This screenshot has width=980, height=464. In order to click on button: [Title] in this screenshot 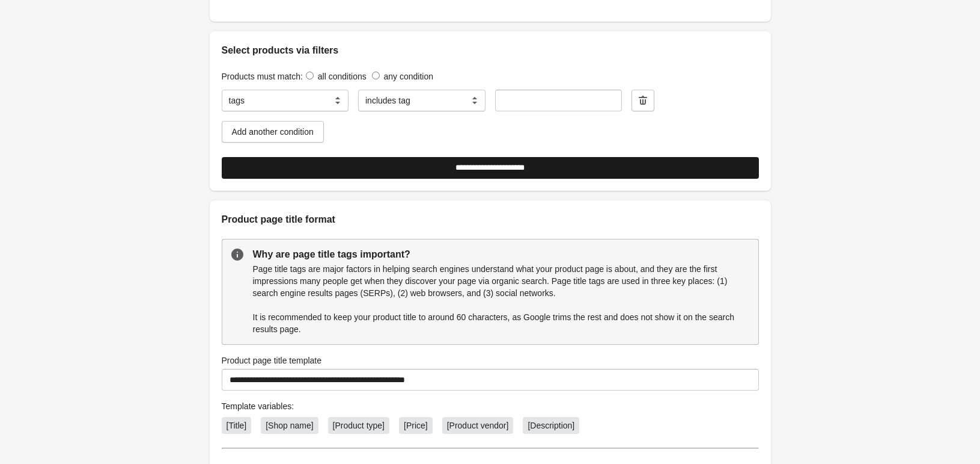, I will do `click(237, 425)`.